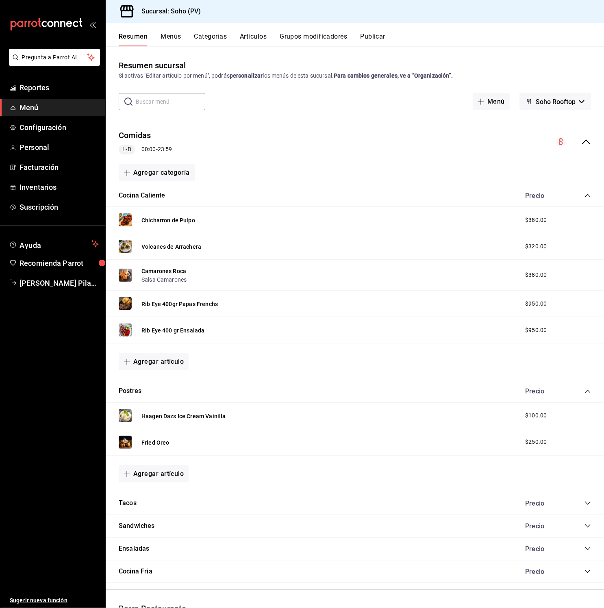  What do you see at coordinates (54, 600) in the screenshot?
I see `span: Sugerir nueva función` at bounding box center [54, 600].